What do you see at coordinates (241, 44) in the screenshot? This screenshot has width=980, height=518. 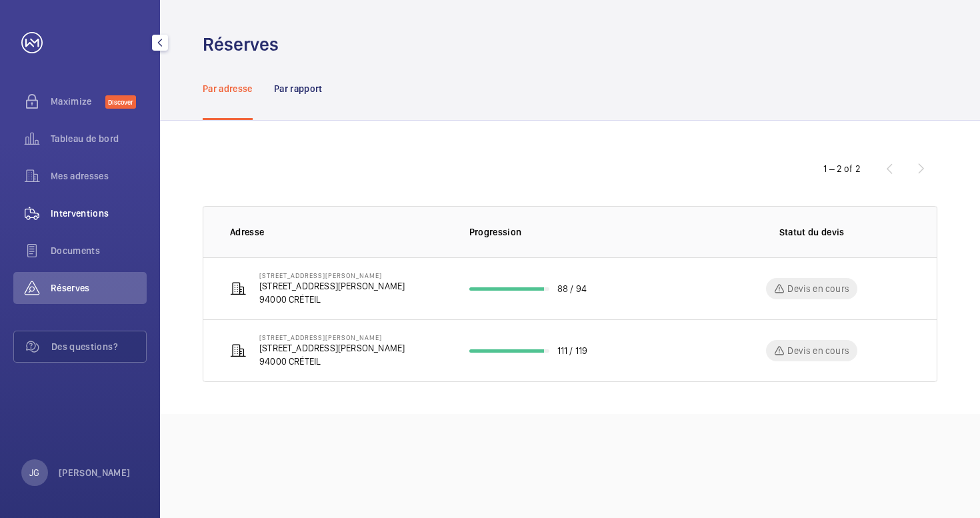 I see `h1: Réserves` at bounding box center [241, 44].